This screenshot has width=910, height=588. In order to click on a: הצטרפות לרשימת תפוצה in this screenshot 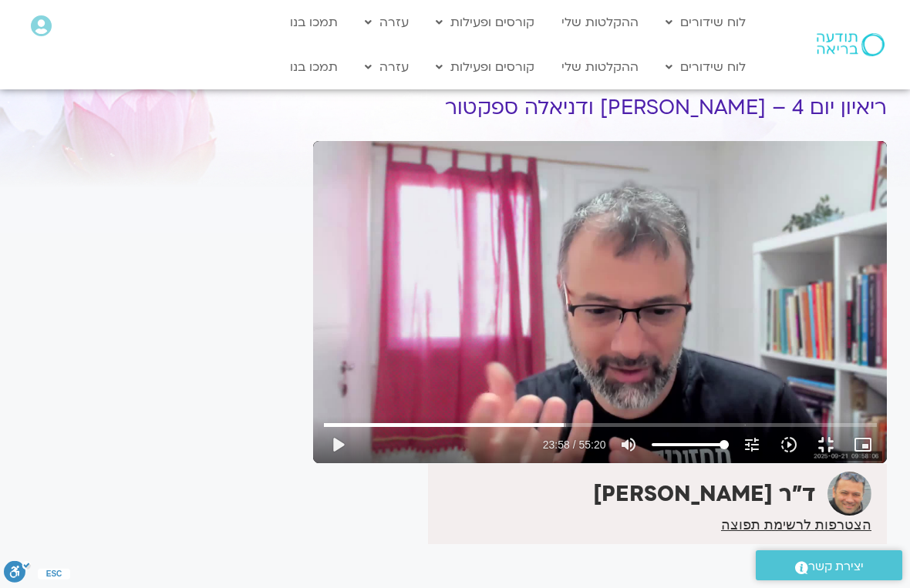, I will do `click(796, 525)`.